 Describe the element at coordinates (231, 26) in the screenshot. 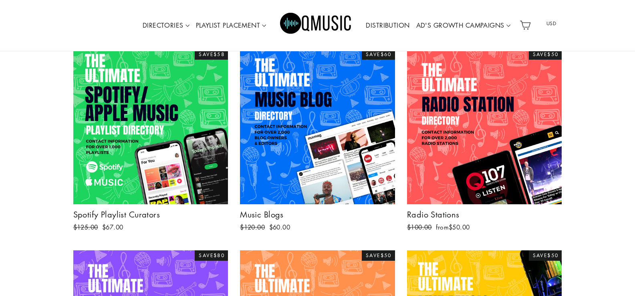

I see `a: PLAYLIST PLACEMENT` at that location.